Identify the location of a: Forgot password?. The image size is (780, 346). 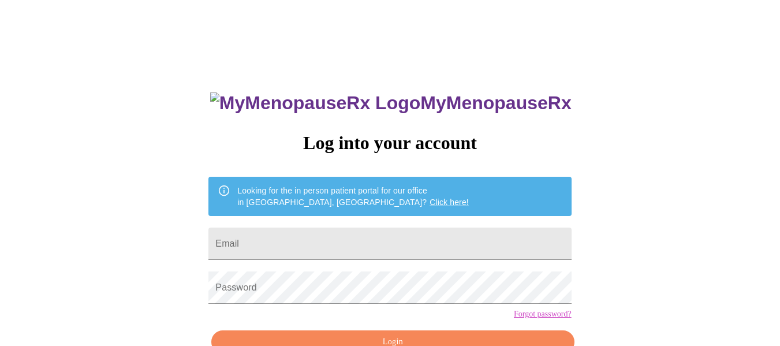
(543, 314).